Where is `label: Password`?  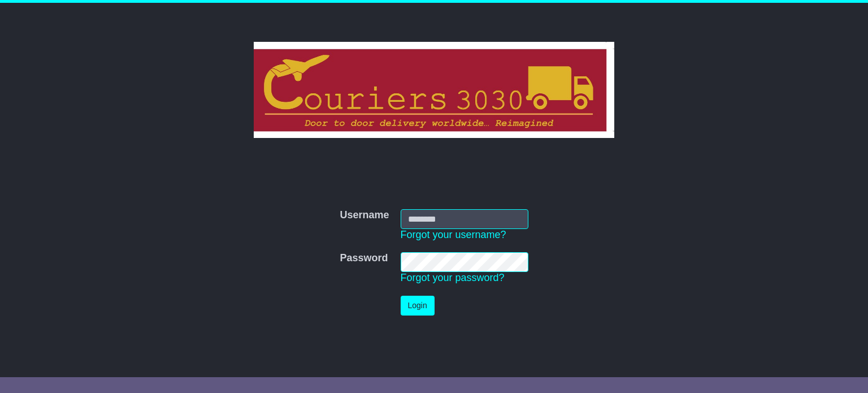
label: Password is located at coordinates (363, 258).